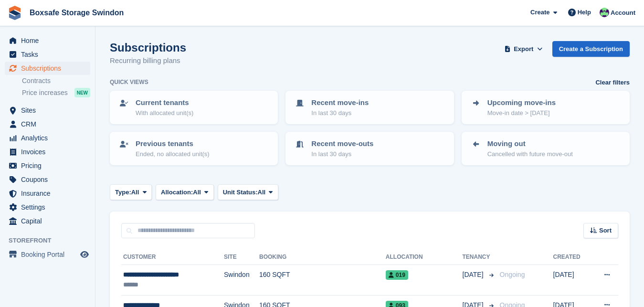 The image size is (644, 307). Describe the element at coordinates (591, 49) in the screenshot. I see `a: Create a Subscription` at that location.